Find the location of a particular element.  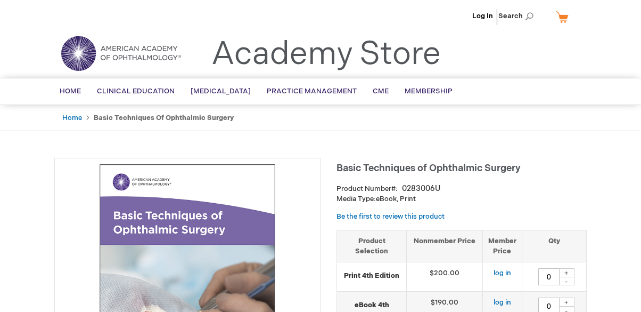

strong: Basic Techniques of Ophthalmic Surgery is located at coordinates (163, 118).